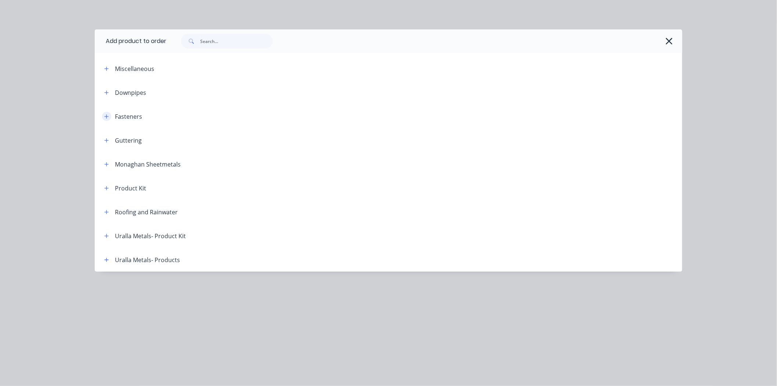  What do you see at coordinates (150, 236) in the screenshot?
I see `div: Uralla Metals- Product Kit` at bounding box center [150, 236].